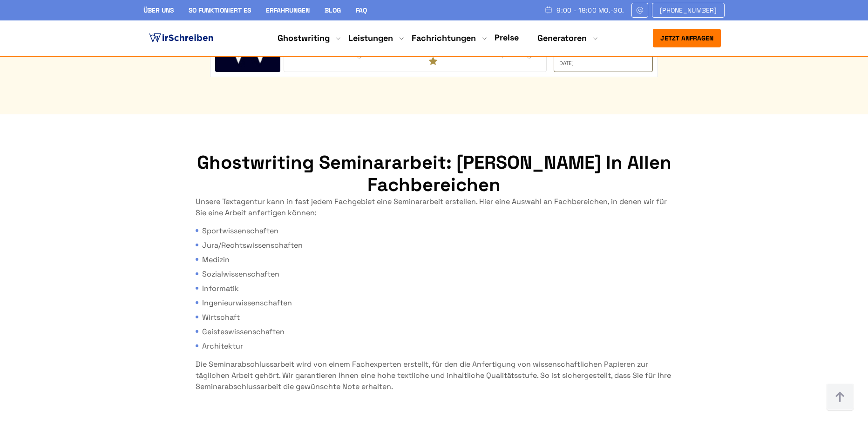 The height and width of the screenshot is (429, 868). What do you see at coordinates (687, 38) in the screenshot?
I see `button: Jetzt anfragen` at bounding box center [687, 38].